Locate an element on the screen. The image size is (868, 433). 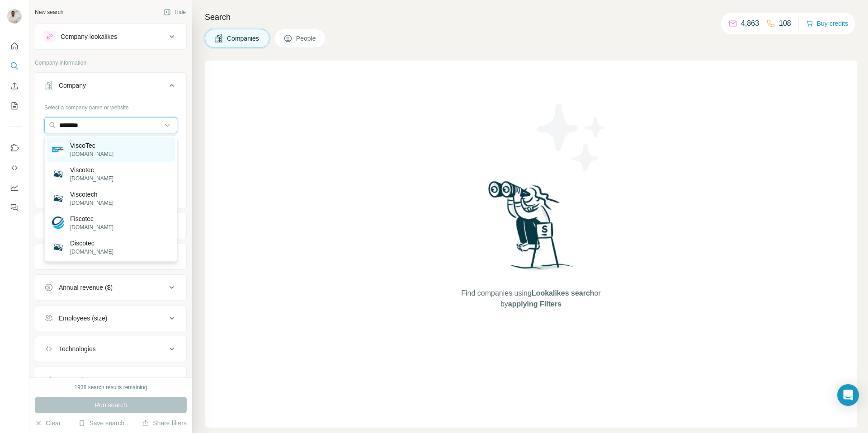
button: HQ location is located at coordinates (111, 257).